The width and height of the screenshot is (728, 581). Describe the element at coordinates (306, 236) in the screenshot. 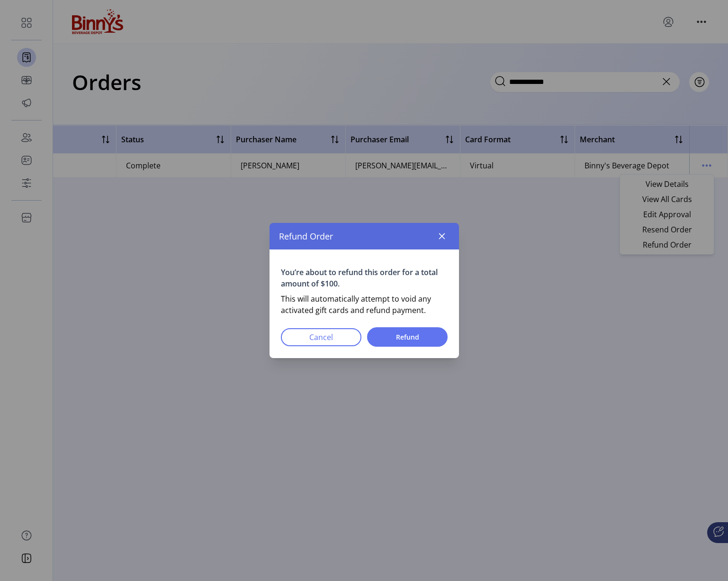

I see `span: Refund Order` at that location.